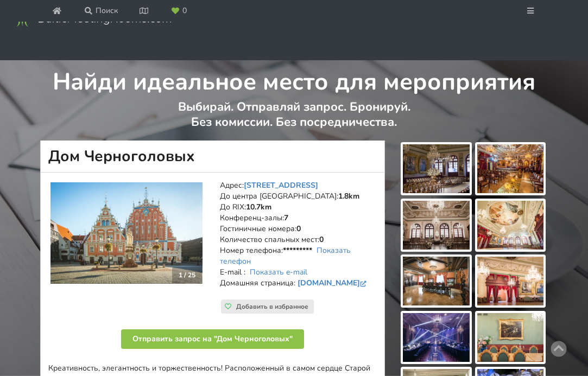 The image size is (588, 376). I want to click on strong: 7, so click(286, 218).